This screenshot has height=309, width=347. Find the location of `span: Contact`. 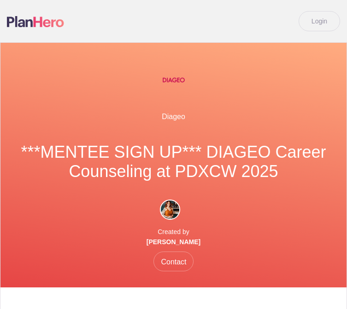

span: Contact is located at coordinates (173, 261).